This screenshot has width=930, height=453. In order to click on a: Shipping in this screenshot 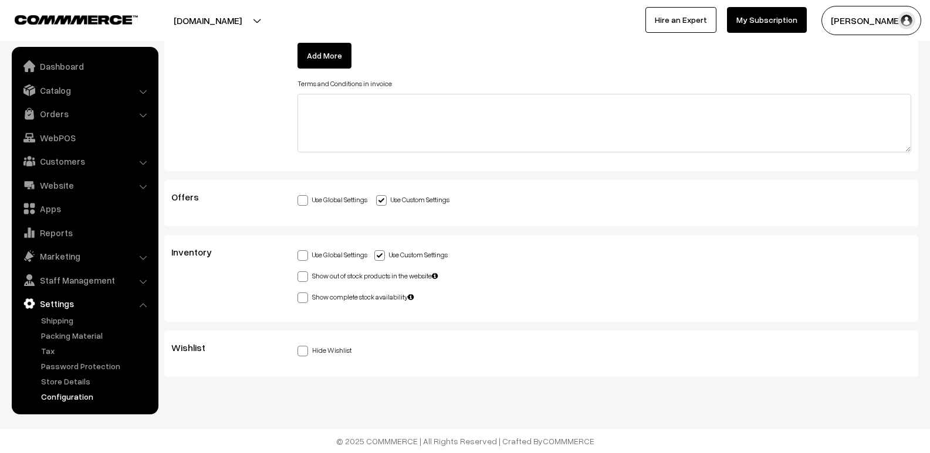, I will do `click(96, 320)`.